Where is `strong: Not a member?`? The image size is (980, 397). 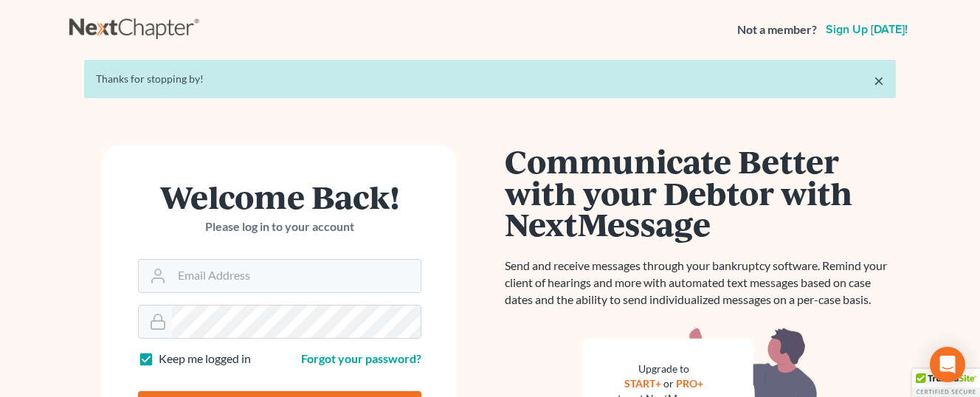 strong: Not a member? is located at coordinates (776, 30).